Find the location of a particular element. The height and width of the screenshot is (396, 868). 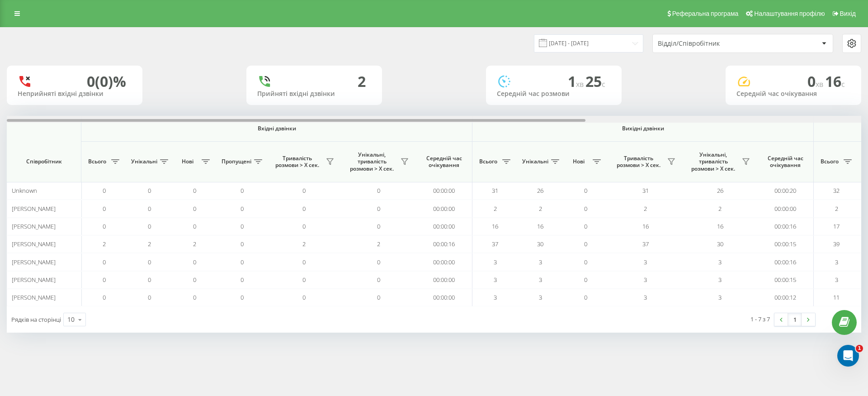

td: 00:00:15 is located at coordinates (785, 244).